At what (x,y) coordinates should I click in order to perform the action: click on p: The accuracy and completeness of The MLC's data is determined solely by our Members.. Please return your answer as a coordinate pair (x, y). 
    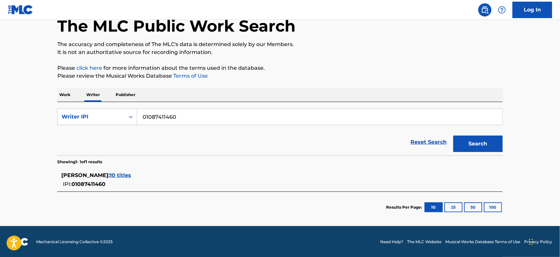
    Looking at the image, I should click on (280, 44).